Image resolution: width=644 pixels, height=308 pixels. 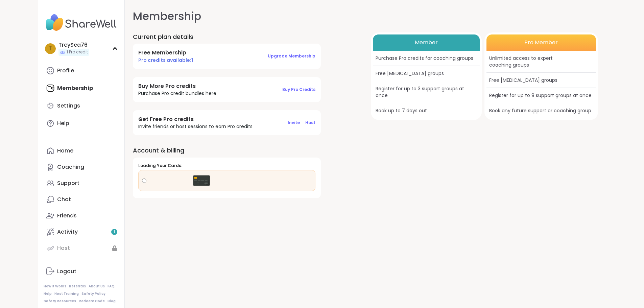 What do you see at coordinates (294, 123) in the screenshot?
I see `button: Invite` at bounding box center [294, 123].